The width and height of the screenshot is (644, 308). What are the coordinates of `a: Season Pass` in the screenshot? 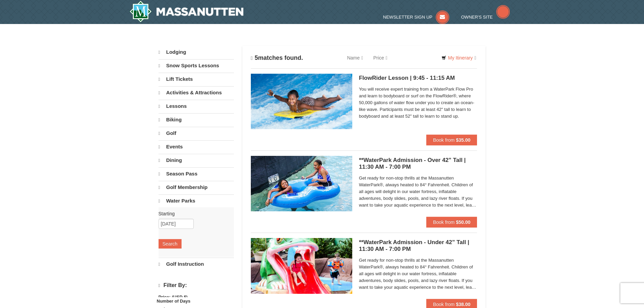 It's located at (196, 174).